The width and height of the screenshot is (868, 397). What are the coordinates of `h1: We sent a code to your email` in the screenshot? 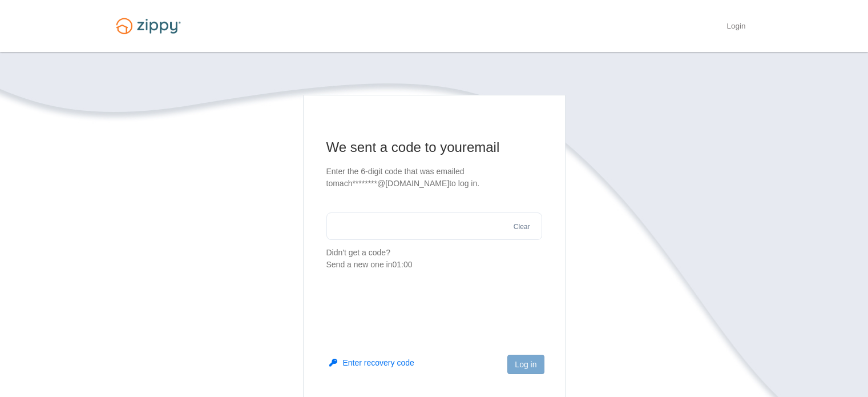 It's located at (434, 147).